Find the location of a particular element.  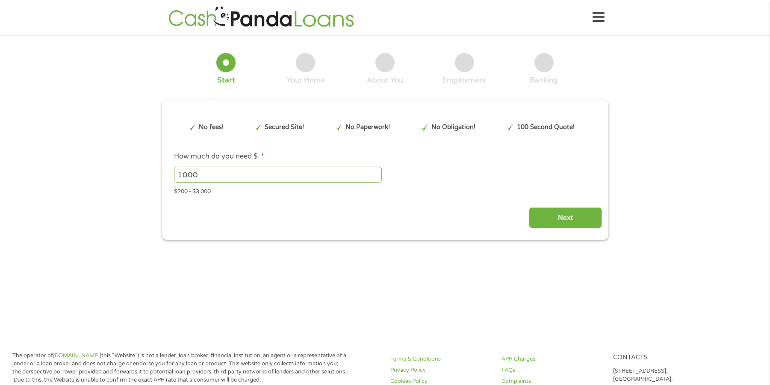

p: 100 Second Quote! is located at coordinates (546, 127).